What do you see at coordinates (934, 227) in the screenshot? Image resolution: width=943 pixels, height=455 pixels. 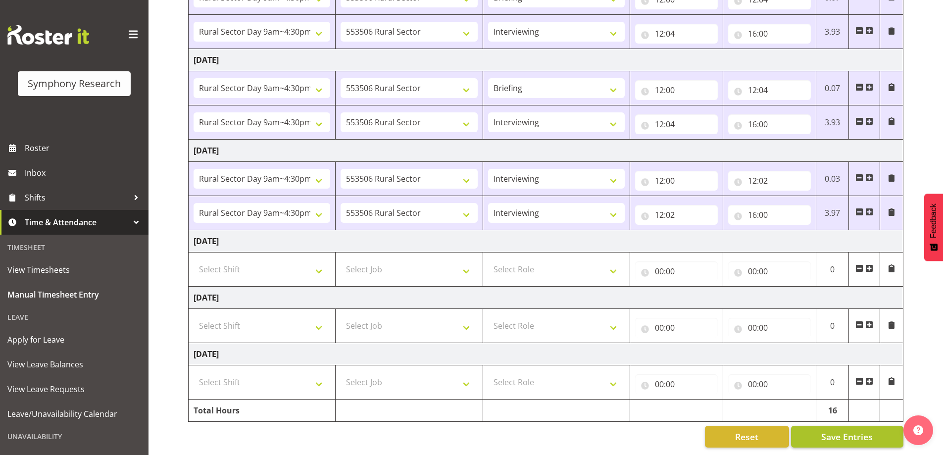 I see `button: Feedback - Show survey` at bounding box center [934, 227].